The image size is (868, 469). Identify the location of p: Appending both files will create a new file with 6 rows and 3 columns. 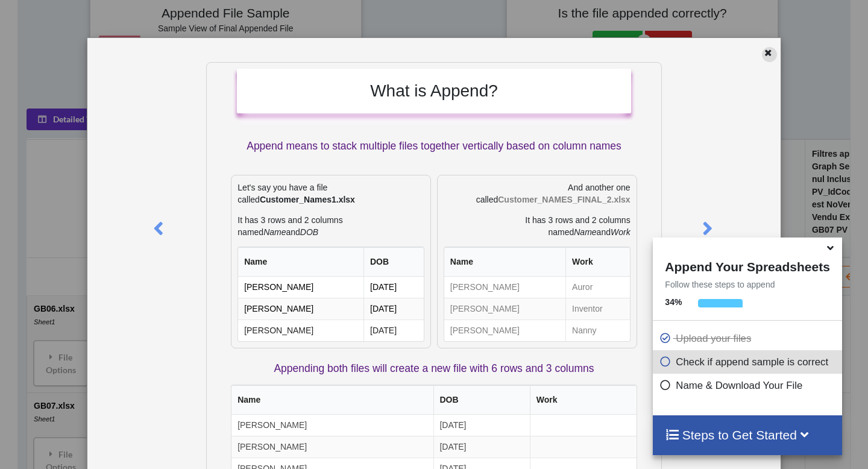
(434, 369).